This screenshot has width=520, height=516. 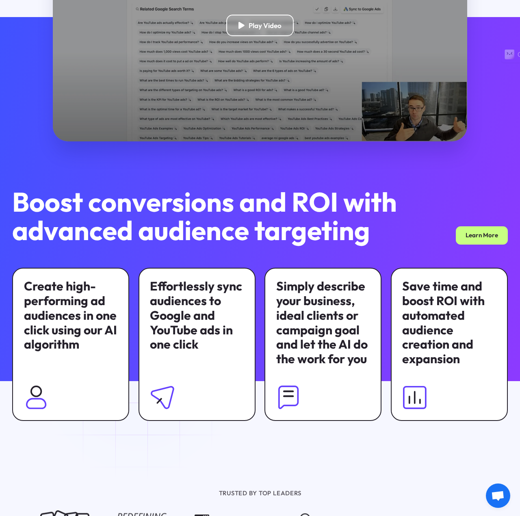 What do you see at coordinates (482, 235) in the screenshot?
I see `a: Learn More` at bounding box center [482, 235].